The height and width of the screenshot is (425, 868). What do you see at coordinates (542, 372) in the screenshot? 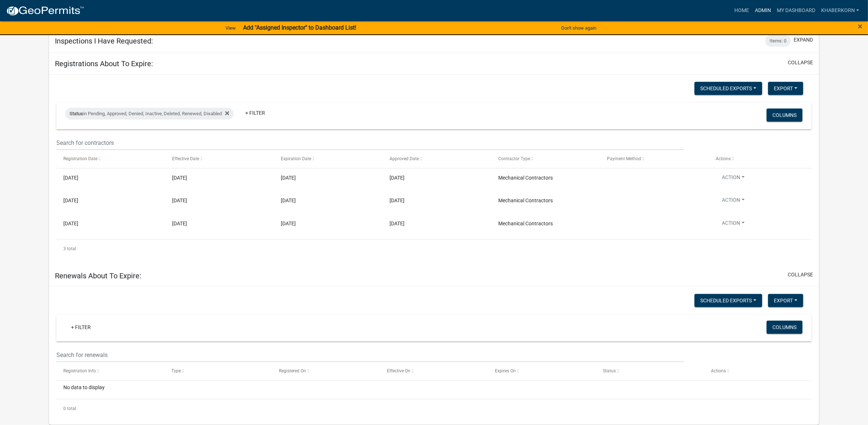
I see `datatable-header-cell: Expires On` at bounding box center [542, 372].